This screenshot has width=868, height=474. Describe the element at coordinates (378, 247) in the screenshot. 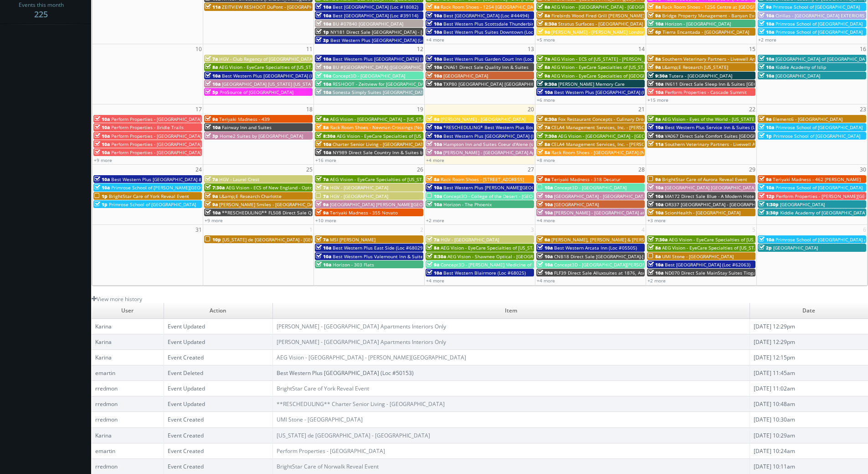

I see `span: Best Western Plus East Side (Loc #68029)` at that location.